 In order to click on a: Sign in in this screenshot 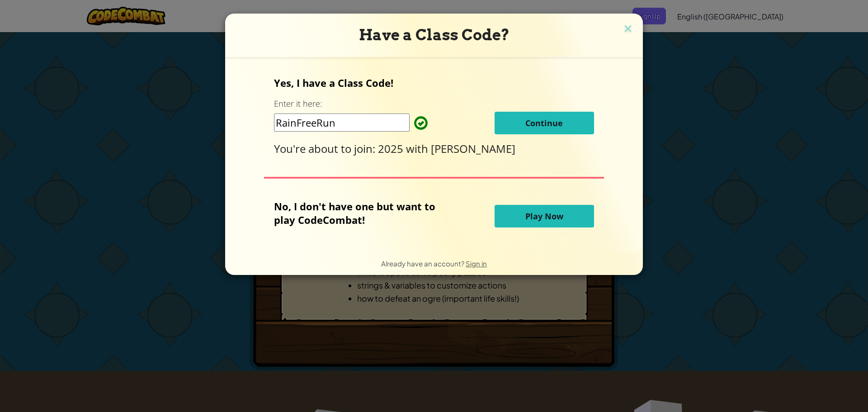, I will do `click(476, 263)`.